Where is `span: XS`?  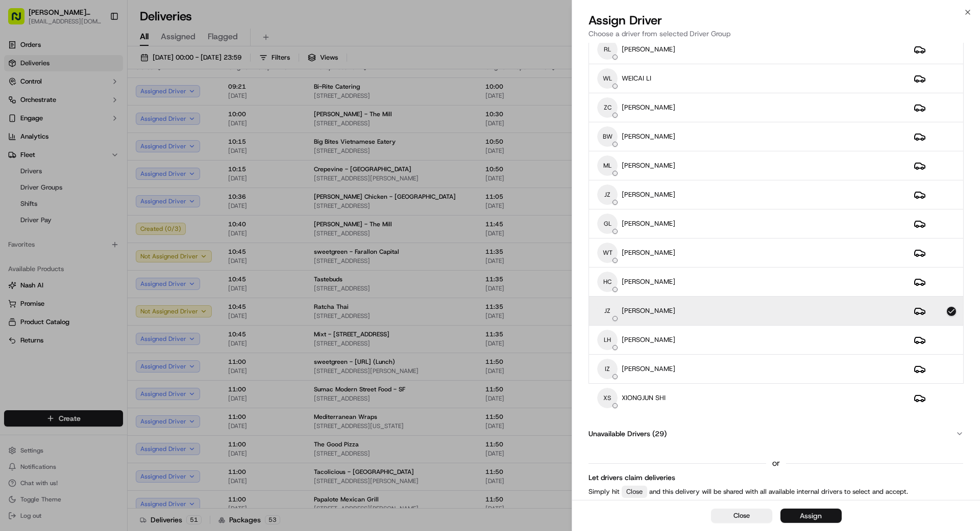
span: XS is located at coordinates (607, 398).